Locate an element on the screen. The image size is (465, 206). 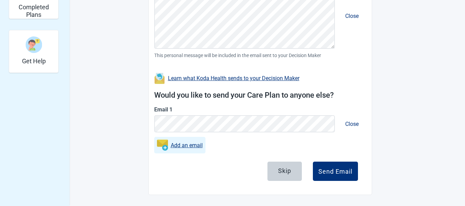
h2: Get Help is located at coordinates (34, 61).